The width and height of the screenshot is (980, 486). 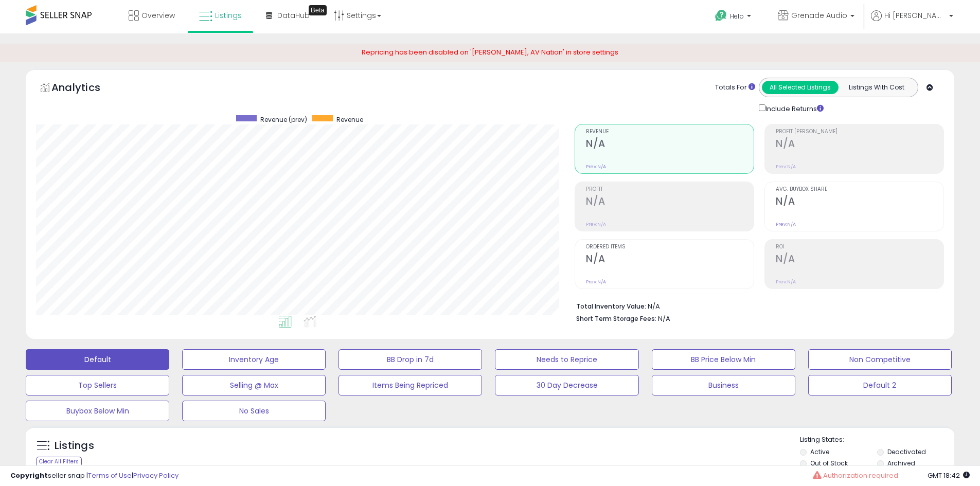 What do you see at coordinates (97, 360) in the screenshot?
I see `button: Default` at bounding box center [97, 360].